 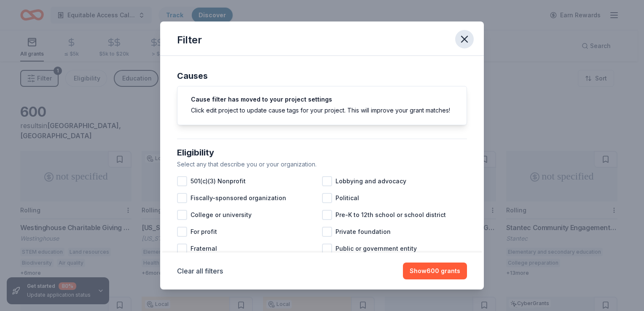 What do you see at coordinates (203, 232) in the screenshot?
I see `span: For profit` at bounding box center [203, 232].